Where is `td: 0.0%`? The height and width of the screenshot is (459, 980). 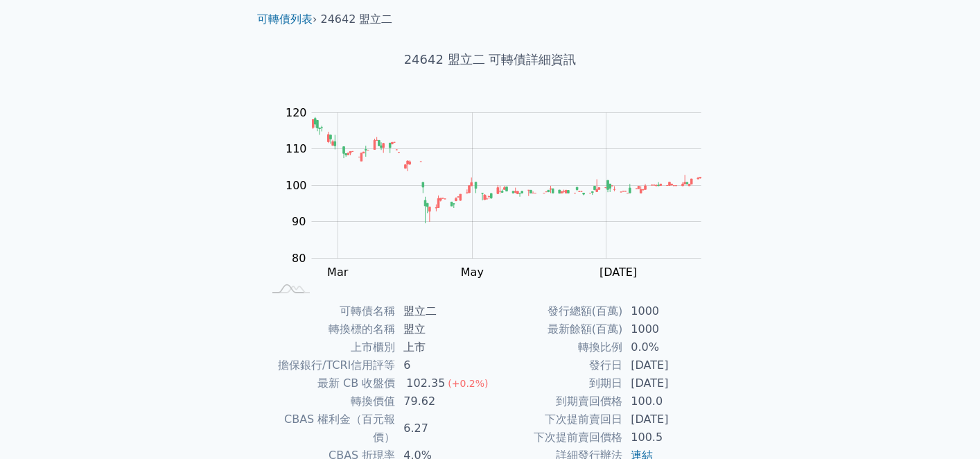
td: 0.0% is located at coordinates (670, 347).